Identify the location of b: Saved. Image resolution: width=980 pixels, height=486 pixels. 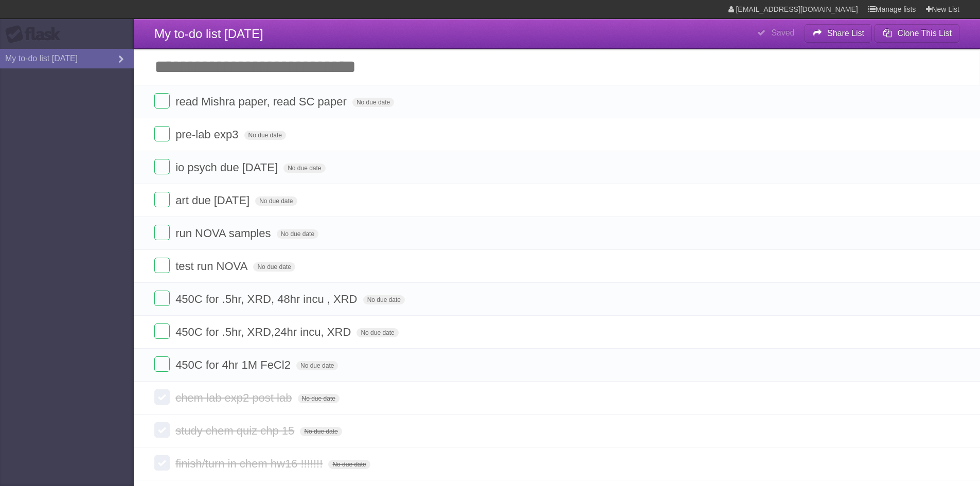
(782, 33).